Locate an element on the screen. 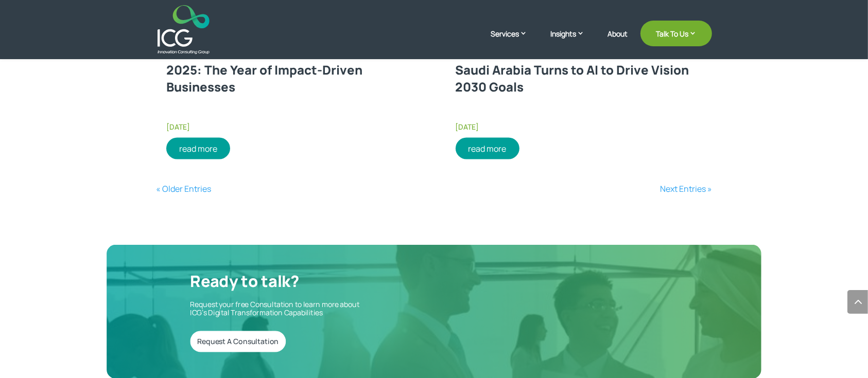 The image size is (868, 378). img: ICG is located at coordinates (183, 29).